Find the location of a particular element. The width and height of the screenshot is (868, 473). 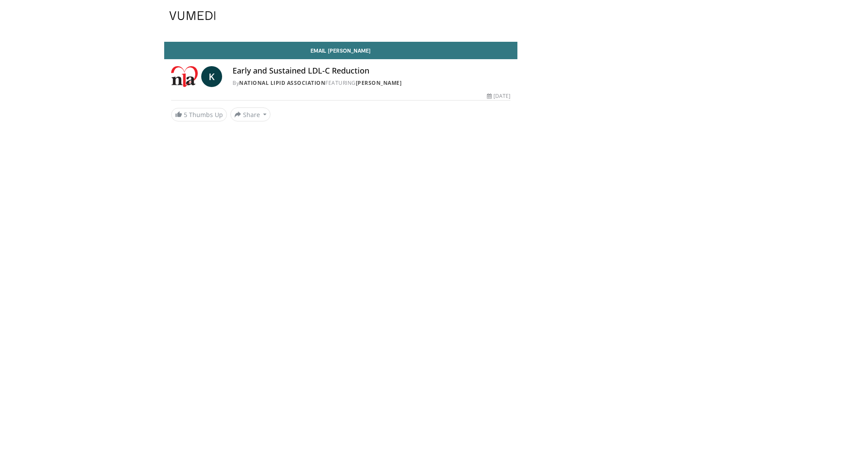

h4: Early and Sustained LDL-C Reduction is located at coordinates (372, 71).